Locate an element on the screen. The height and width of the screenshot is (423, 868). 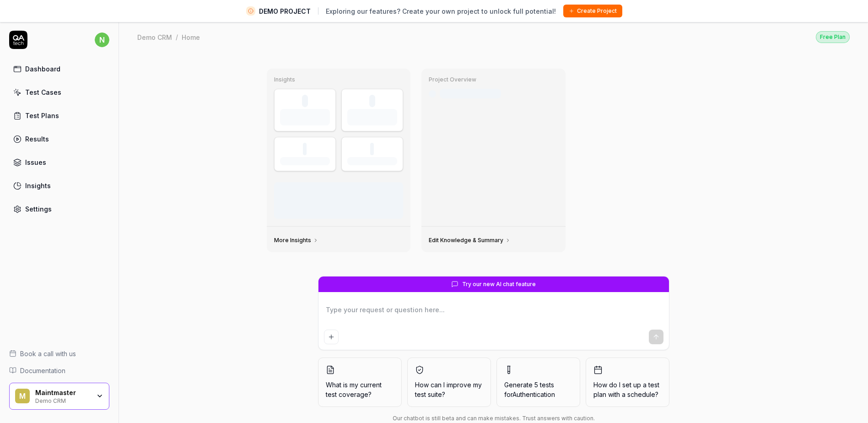
div: Success Rate is located at coordinates (305, 161).